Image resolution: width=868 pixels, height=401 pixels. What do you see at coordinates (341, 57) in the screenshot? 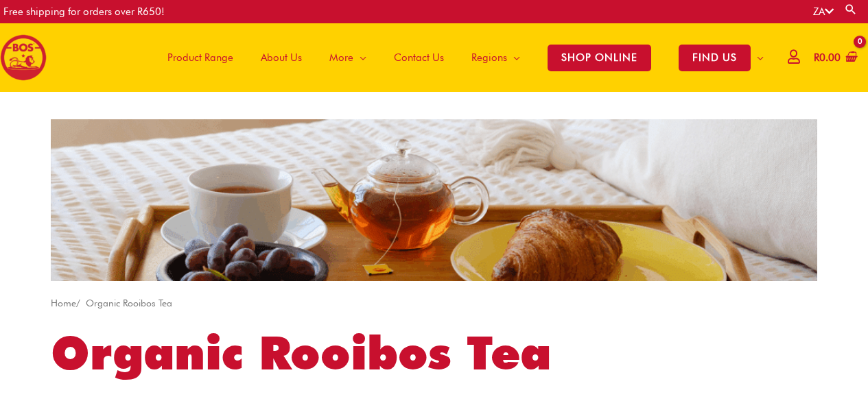
I see `span: More` at bounding box center [341, 57].